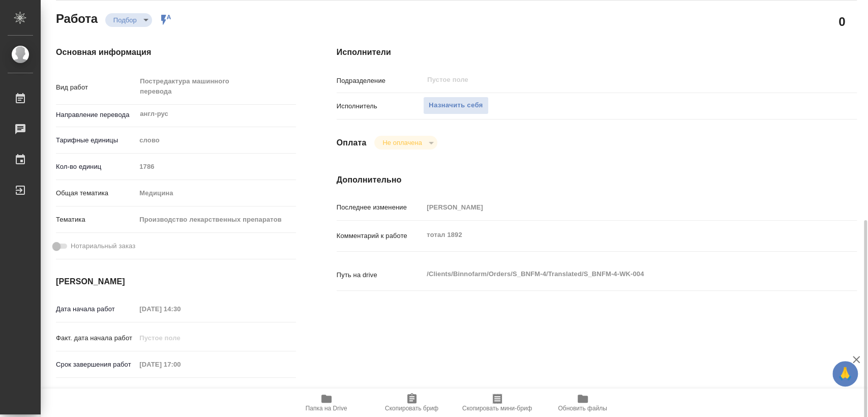 This screenshot has width=868, height=417. I want to click on h4: Исполнители, so click(597, 52).